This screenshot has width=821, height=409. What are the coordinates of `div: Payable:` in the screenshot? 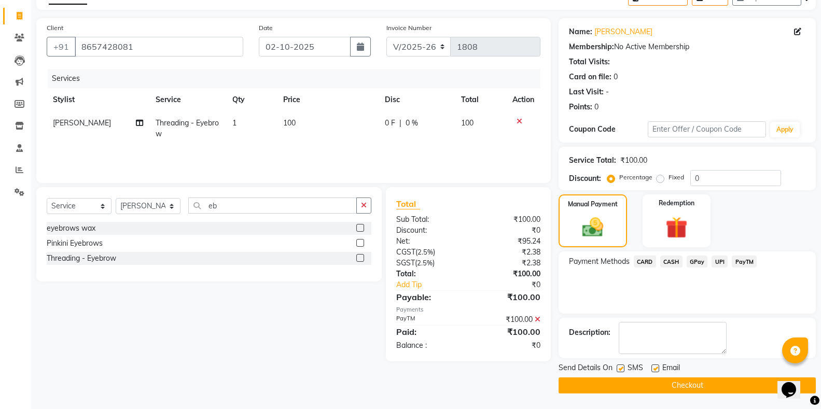 It's located at (428, 297).